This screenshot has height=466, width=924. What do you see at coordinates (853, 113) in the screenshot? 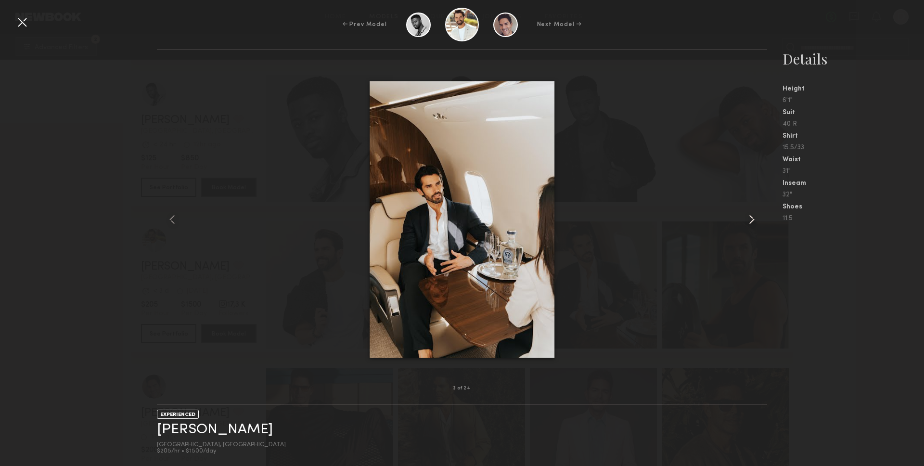
I see `div: Suit` at bounding box center [853, 113].